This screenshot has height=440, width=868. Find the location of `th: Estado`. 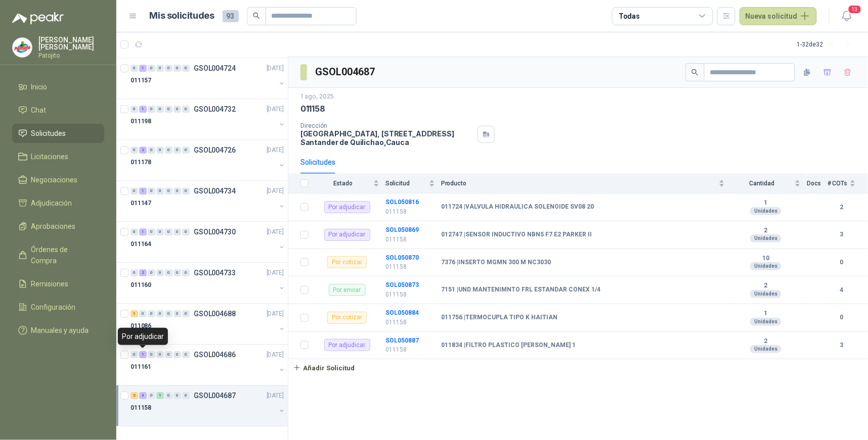

th: Estado is located at coordinates (350, 184).